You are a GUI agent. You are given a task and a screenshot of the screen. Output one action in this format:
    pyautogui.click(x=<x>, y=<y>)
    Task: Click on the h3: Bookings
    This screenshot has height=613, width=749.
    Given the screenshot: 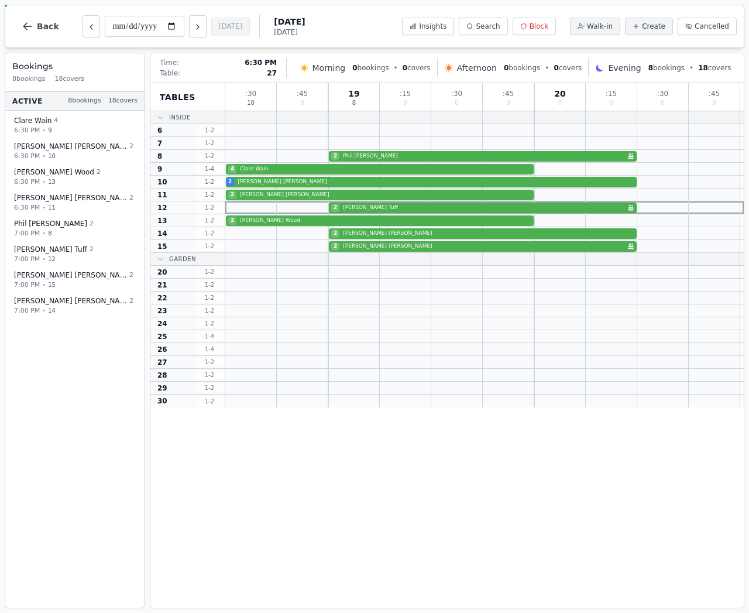 What is the action you would take?
    pyautogui.click(x=75, y=66)
    